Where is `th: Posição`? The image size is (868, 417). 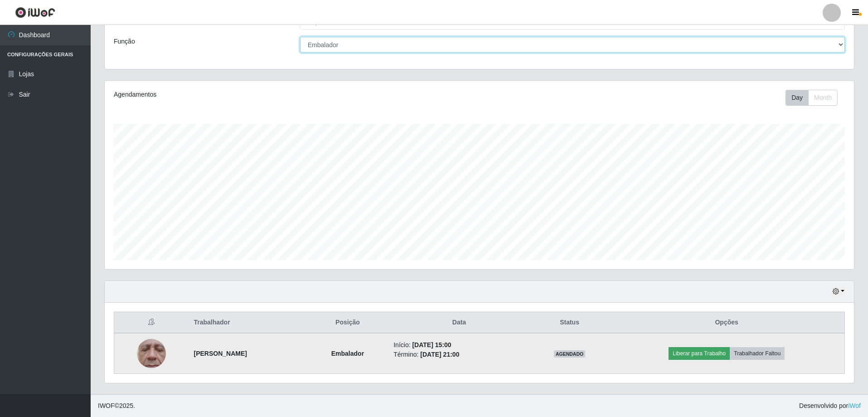
th: Posição is located at coordinates (348, 322).